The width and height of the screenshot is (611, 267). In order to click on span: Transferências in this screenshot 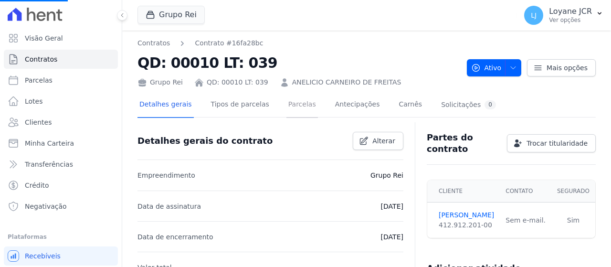, I will do `click(49, 164)`.